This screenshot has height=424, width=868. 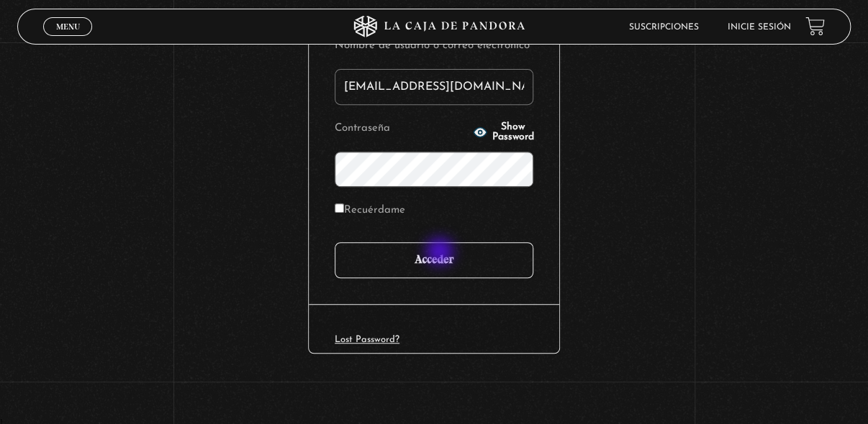 I want to click on span: Show Password, so click(x=513, y=132).